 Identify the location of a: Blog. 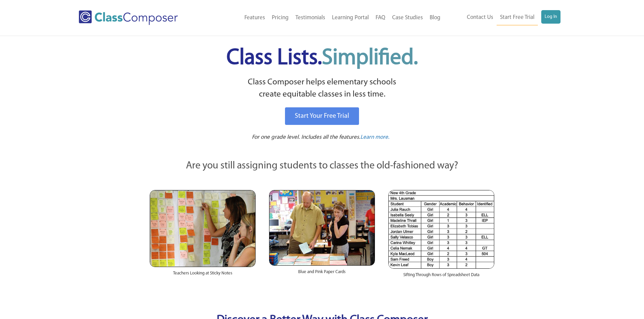
(435, 18).